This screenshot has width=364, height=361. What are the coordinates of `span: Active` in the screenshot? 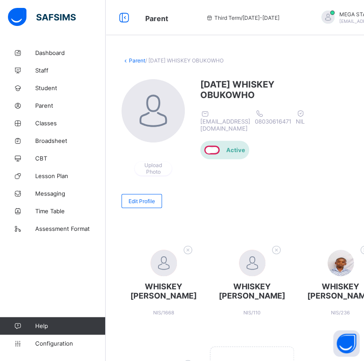 It's located at (235, 150).